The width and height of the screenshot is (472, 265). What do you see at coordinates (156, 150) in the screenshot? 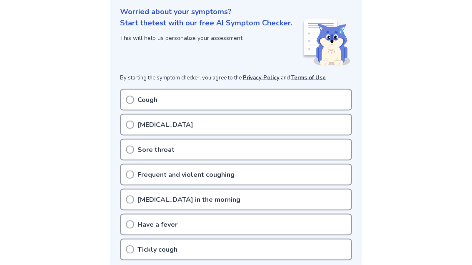
I see `p: Sore throat` at bounding box center [156, 150].